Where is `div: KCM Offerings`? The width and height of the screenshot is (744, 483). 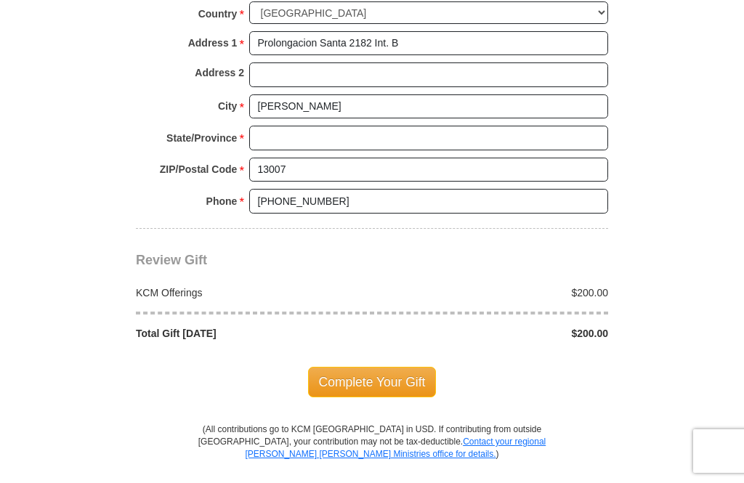
div: KCM Offerings is located at coordinates (251, 293).